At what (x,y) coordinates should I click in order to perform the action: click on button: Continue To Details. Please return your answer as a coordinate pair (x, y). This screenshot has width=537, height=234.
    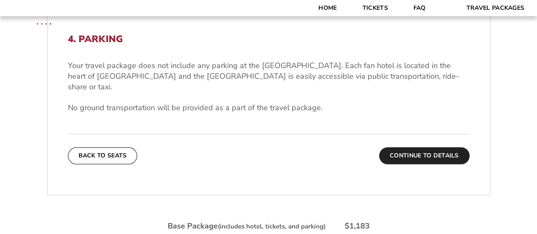
    Looking at the image, I should click on (424, 155).